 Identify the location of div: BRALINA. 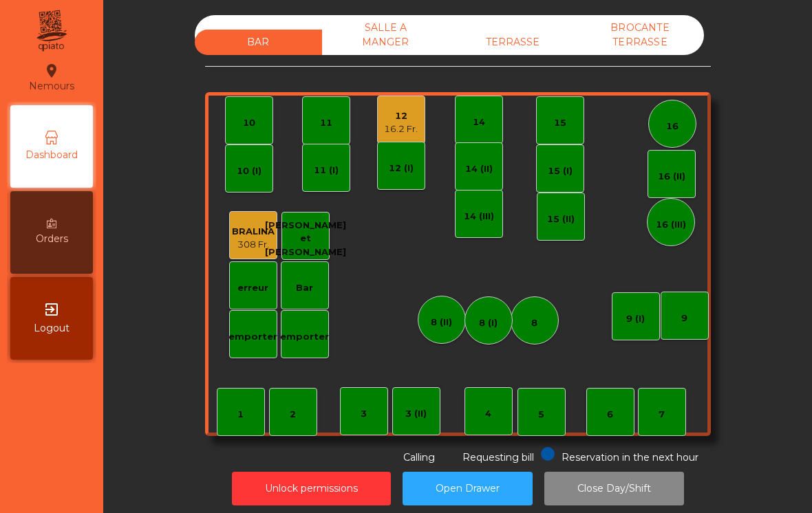
(253, 231).